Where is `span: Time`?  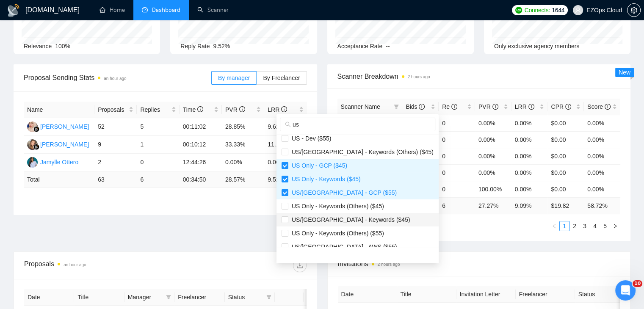 span: Time is located at coordinates (193, 109).